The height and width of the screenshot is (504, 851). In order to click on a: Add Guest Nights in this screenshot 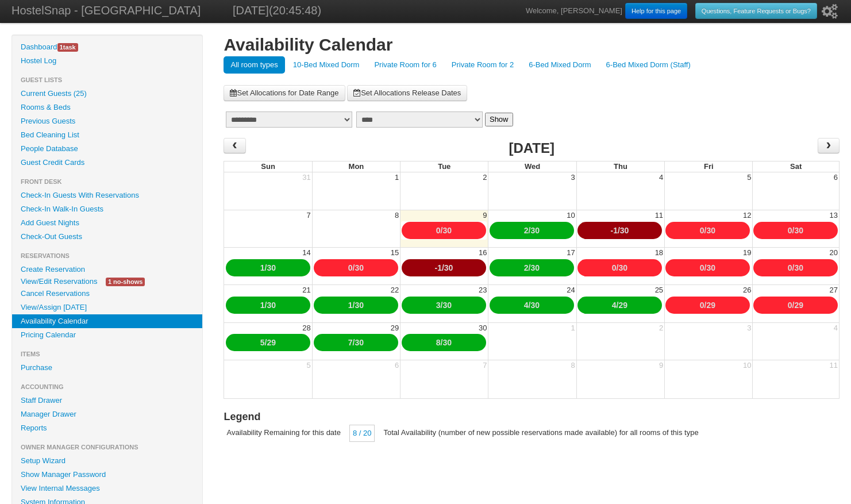, I will do `click(107, 223)`.